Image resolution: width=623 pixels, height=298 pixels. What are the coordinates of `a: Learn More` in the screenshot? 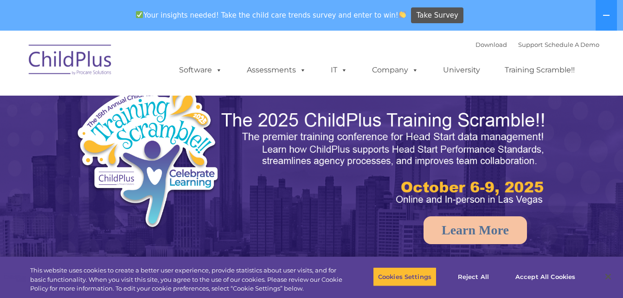 It's located at (475, 230).